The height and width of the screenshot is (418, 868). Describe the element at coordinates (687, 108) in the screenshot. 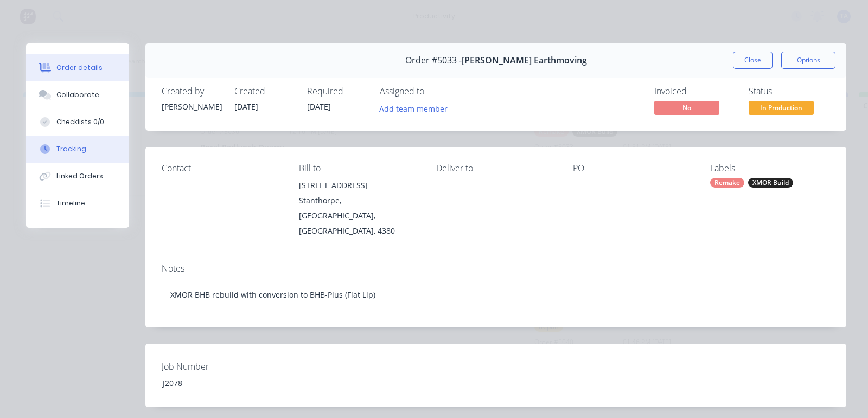

I see `span: No` at that location.